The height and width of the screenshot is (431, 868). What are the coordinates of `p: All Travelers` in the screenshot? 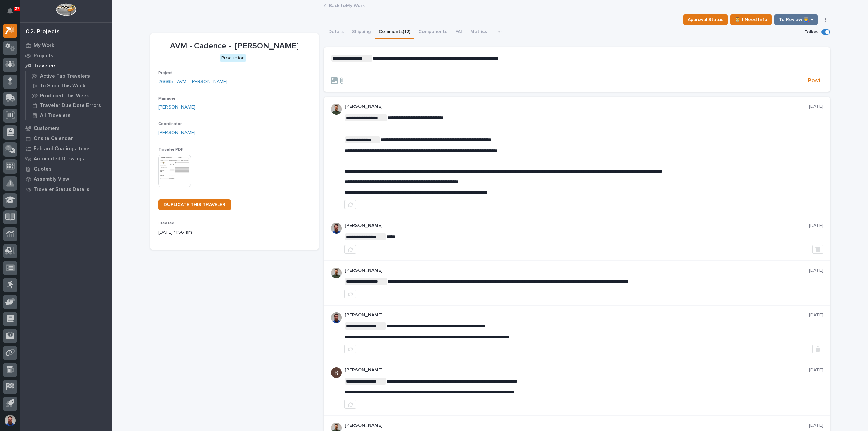 It's located at (55, 116).